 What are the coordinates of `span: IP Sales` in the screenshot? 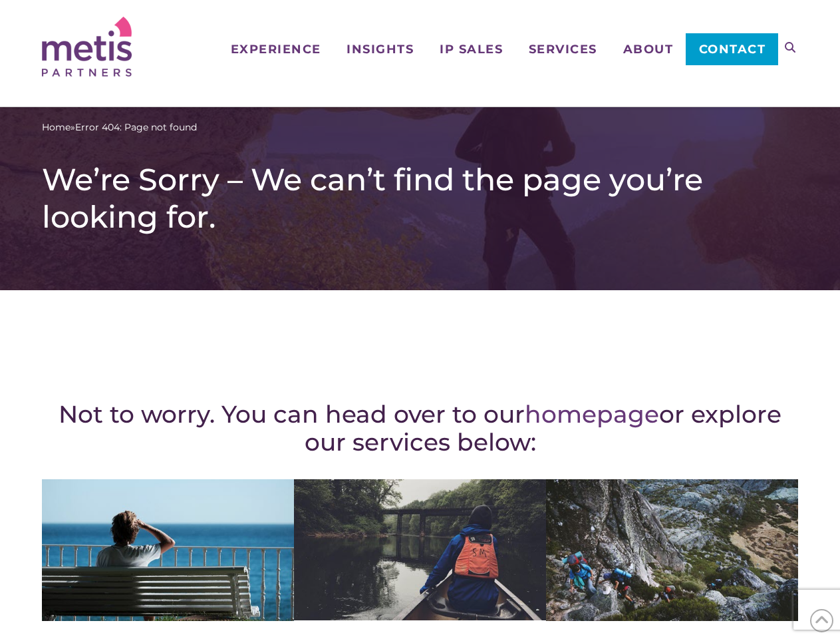 It's located at (470, 49).